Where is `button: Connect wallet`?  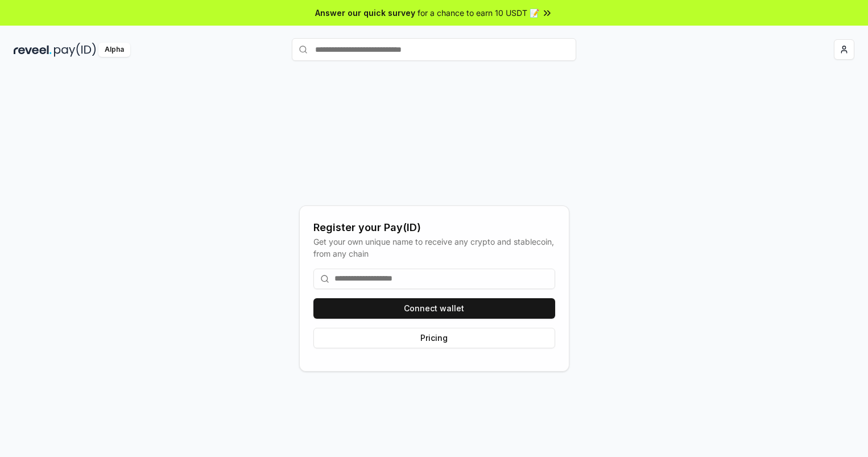
button: Connect wallet is located at coordinates (434, 308).